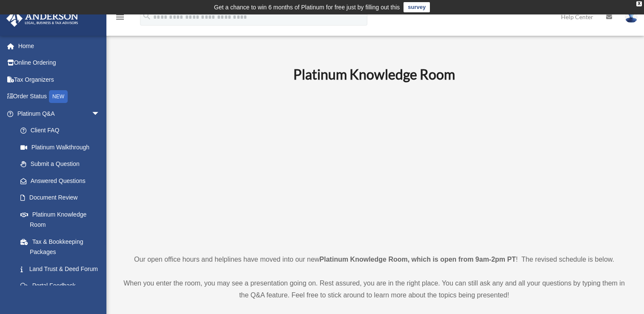 This screenshot has width=644, height=314. Describe the element at coordinates (374, 289) in the screenshot. I see `p: When you enter the room, you may see a presentation going on. Rest assured, you are in the right ...` at that location.